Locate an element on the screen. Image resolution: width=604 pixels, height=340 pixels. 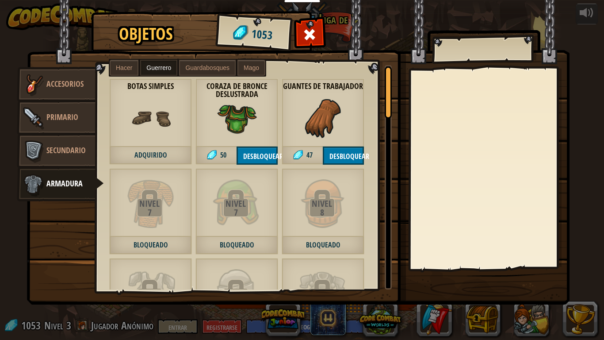
img: item-icon-accessories.png is located at coordinates (33, 84).